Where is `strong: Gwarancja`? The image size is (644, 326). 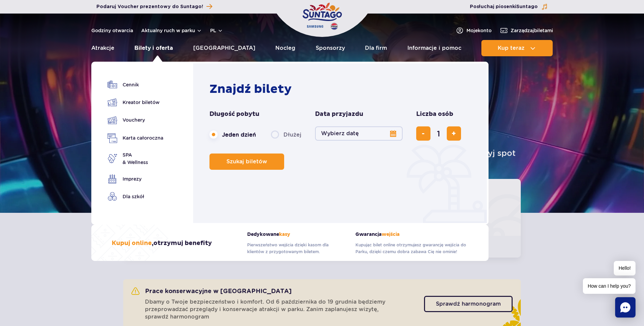
strong: Gwarancja is located at coordinates (412, 234).